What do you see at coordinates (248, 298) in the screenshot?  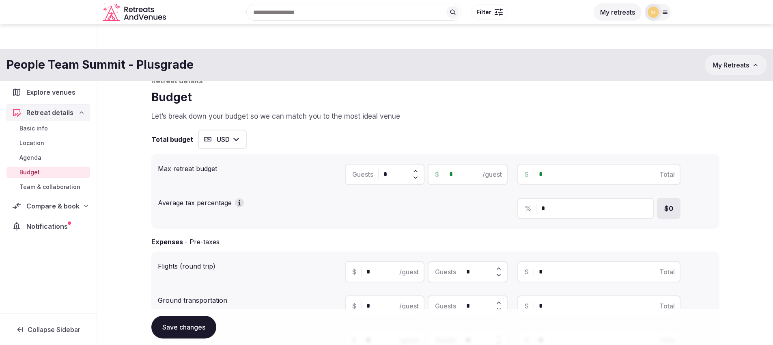 I see `div: Ground transportation` at bounding box center [248, 298].